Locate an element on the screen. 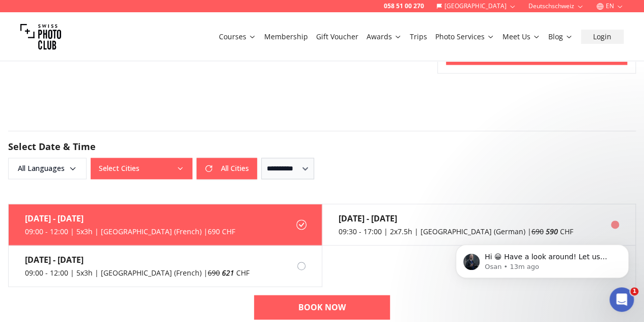 The width and height of the screenshot is (644, 322). div: message notification from Osan, 13m ago. Hi 😀 Have a look around! Let us know if you have any que... is located at coordinates (102, 38).